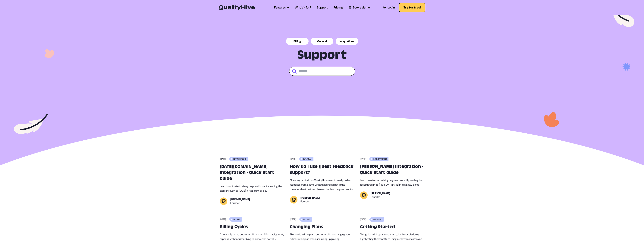 Image resolution: width=644 pixels, height=241 pixels. Describe the element at coordinates (391, 8) in the screenshot. I see `span: Login` at that location.